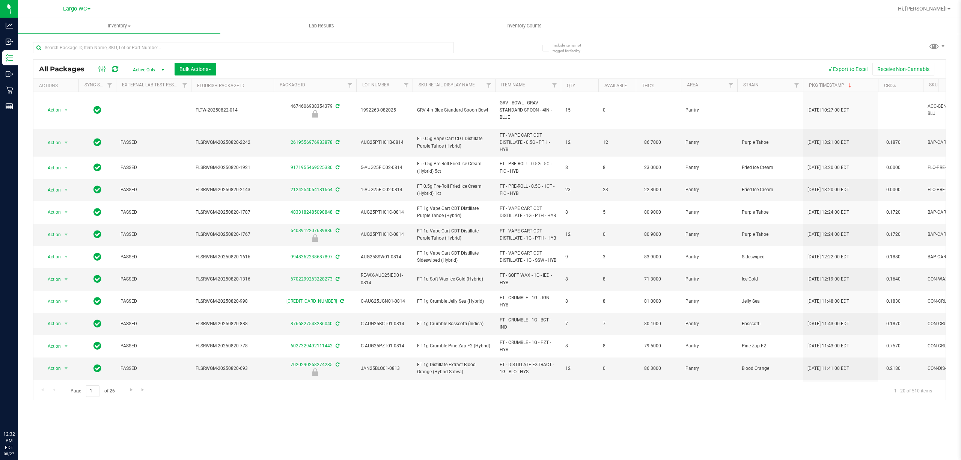  I want to click on span: FT - CRUMBLE - 1G - BCT - IND, so click(528, 324).